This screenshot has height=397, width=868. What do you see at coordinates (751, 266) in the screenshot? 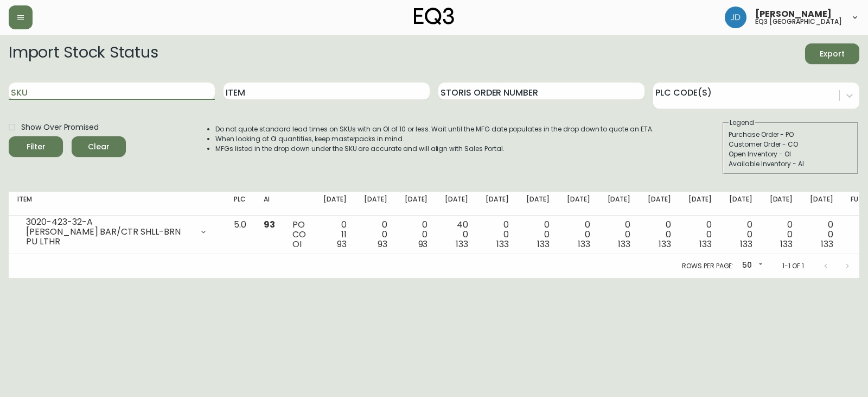
I see `div: 50` at bounding box center [751, 266].